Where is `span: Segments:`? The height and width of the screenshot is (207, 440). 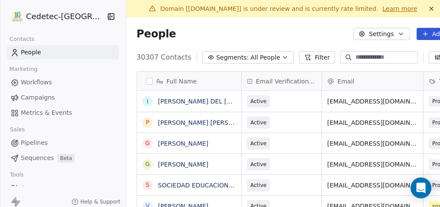 span: Segments: is located at coordinates (232, 57).